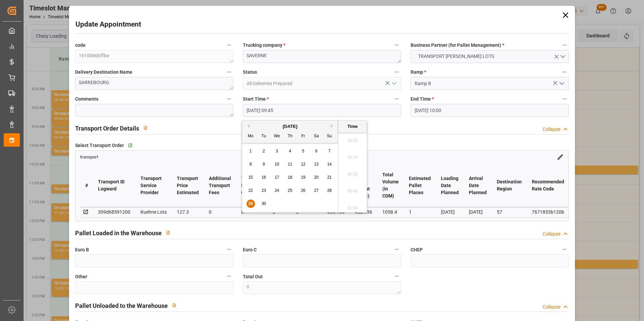 The height and width of the screenshot is (321, 644). I want to click on span: 24, so click(277, 190).